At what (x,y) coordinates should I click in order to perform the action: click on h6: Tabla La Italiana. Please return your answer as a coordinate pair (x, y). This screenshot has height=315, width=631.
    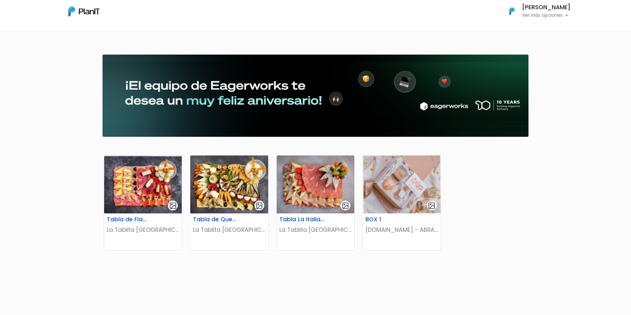
    Looking at the image, I should click on (302, 219).